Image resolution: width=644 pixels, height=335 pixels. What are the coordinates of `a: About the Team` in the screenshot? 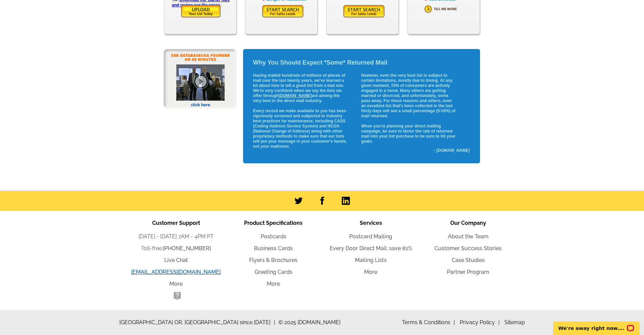 It's located at (469, 236).